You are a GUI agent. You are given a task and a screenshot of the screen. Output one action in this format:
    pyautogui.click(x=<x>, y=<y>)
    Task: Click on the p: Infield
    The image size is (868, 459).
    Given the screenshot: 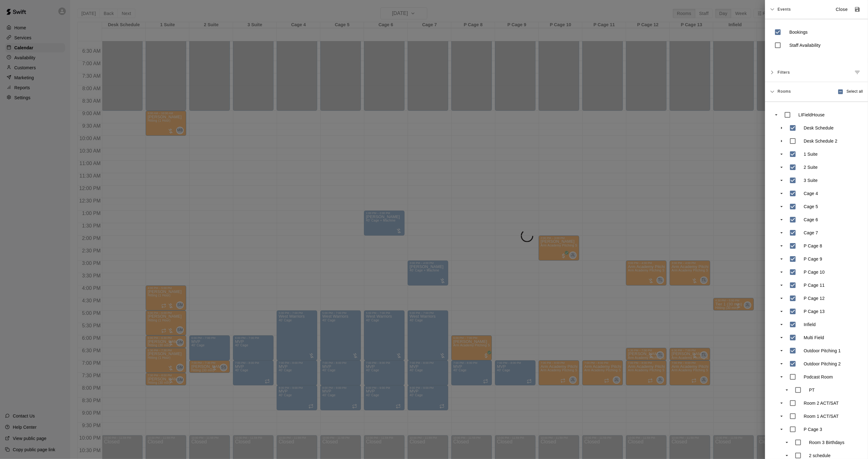 What is the action you would take?
    pyautogui.click(x=810, y=325)
    